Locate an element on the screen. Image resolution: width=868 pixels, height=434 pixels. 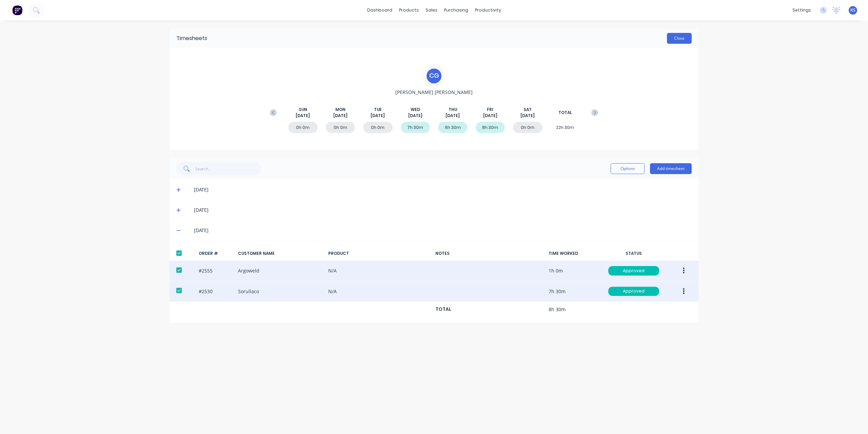
button: Close is located at coordinates (679, 39).